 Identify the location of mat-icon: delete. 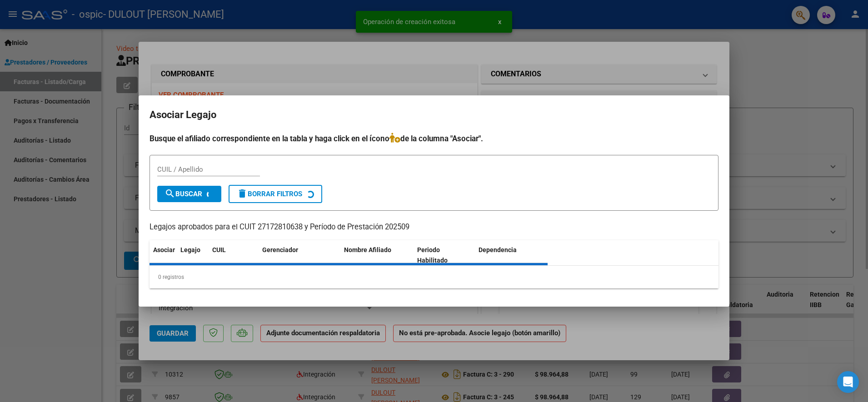
(242, 194).